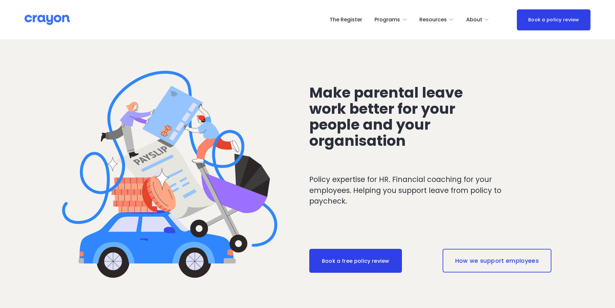 Image resolution: width=615 pixels, height=308 pixels. What do you see at coordinates (346, 20) in the screenshot?
I see `a: The Register` at bounding box center [346, 20].